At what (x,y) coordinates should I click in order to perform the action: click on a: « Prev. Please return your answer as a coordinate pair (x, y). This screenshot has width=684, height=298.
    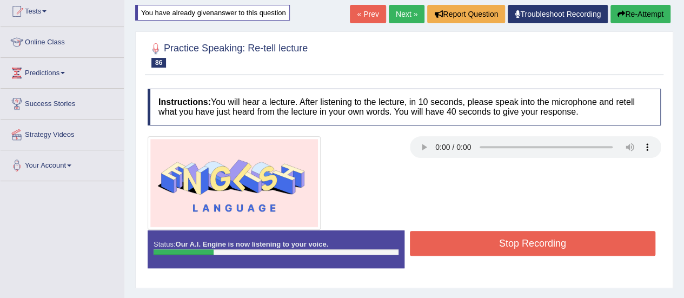
    Looking at the image, I should click on (368, 14).